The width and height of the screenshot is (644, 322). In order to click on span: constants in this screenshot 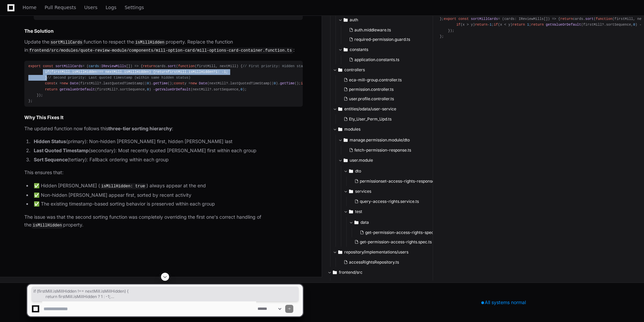, I will do `click(359, 49)`.